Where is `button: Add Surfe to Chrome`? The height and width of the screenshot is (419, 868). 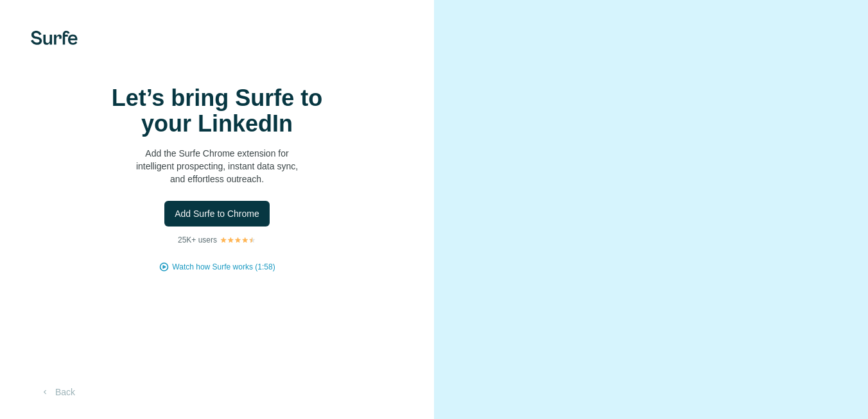 button: Add Surfe to Chrome is located at coordinates (217, 213).